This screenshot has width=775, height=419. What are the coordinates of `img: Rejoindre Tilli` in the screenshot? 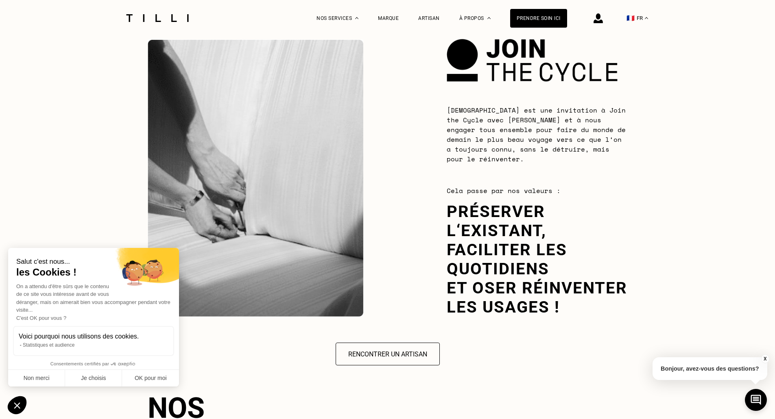 It's located at (255, 178).